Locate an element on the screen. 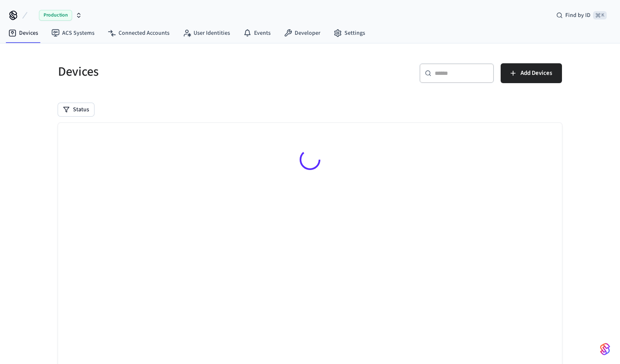 Image resolution: width=620 pixels, height=364 pixels. a: Events is located at coordinates (257, 33).